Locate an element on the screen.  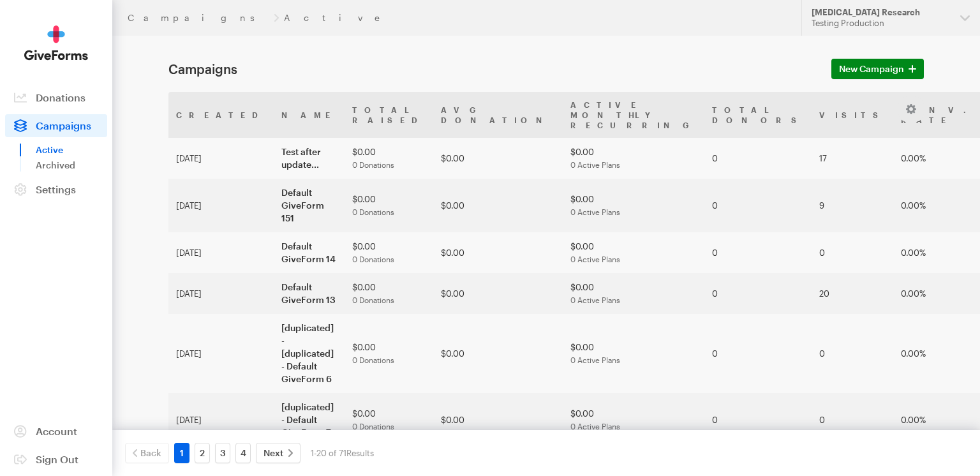
a: Donations is located at coordinates (56, 98).